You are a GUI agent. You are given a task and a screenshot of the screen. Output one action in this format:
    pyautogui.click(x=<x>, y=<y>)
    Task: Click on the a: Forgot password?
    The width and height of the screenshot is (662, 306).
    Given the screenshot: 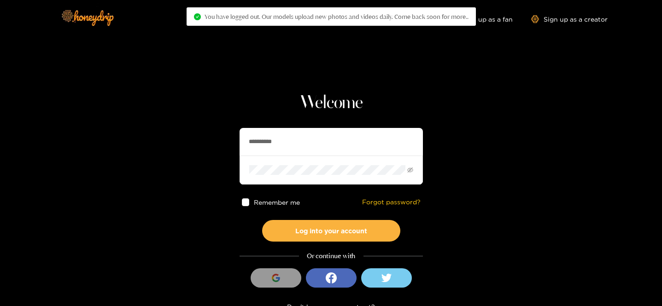 What is the action you would take?
    pyautogui.click(x=391, y=202)
    